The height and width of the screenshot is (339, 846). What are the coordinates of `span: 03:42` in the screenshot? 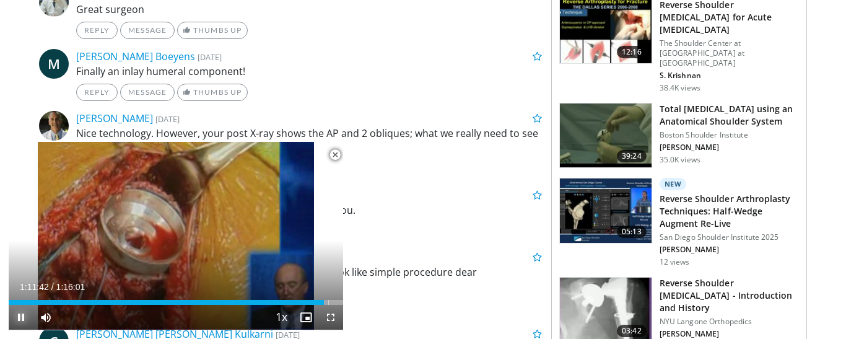 It's located at (632, 331).